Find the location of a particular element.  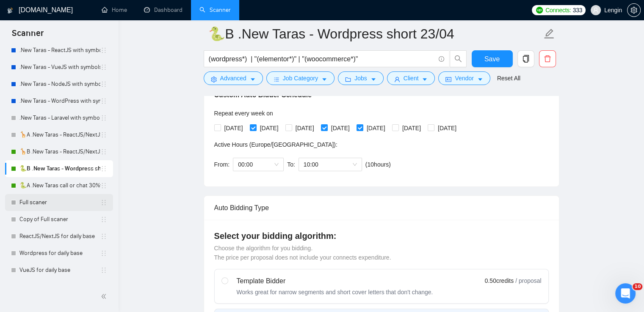

li: Wordpress for daily base is located at coordinates (59, 254).